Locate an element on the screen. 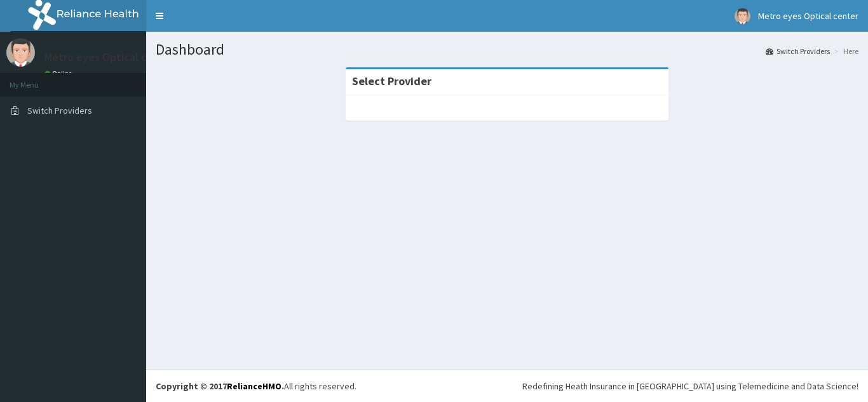 This screenshot has width=868, height=402. span: Metro eyes Optical center is located at coordinates (808, 16).